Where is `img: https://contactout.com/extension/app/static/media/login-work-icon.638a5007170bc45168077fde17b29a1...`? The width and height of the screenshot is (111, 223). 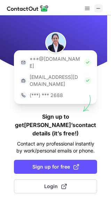 img: https://contactout.com/extension/app/static/media/login-work-icon.638a5007170bc45168077fde17b29a1... is located at coordinates (23, 81).